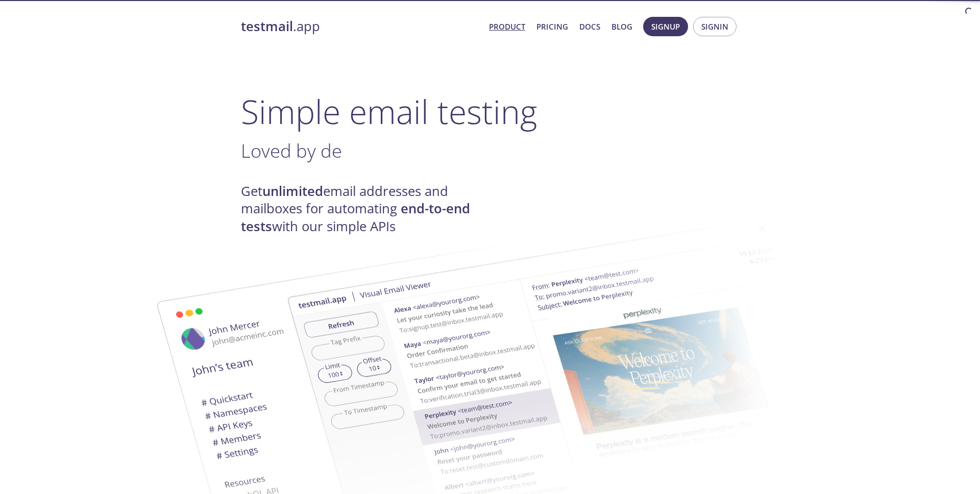  Describe the element at coordinates (715, 26) in the screenshot. I see `button: Signin` at that location.